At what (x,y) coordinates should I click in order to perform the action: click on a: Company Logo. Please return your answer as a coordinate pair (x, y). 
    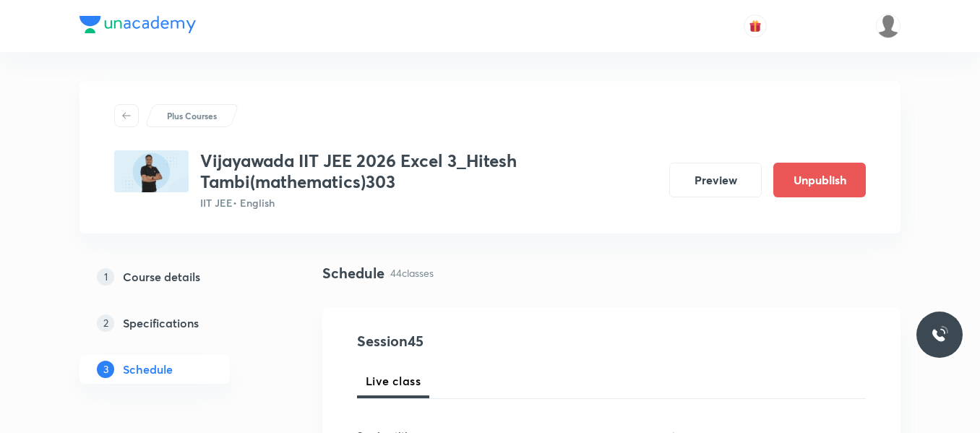
    Looking at the image, I should click on (138, 26).